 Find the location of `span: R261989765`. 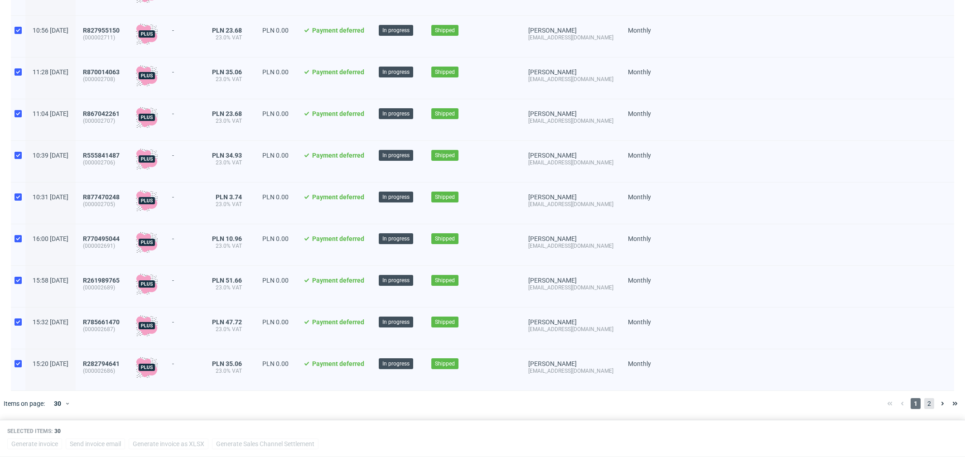

span: R261989765 is located at coordinates (101, 281).